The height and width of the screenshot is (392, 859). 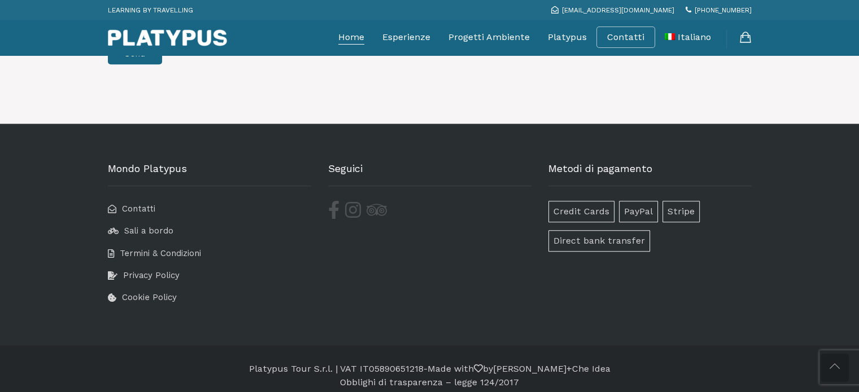 I want to click on a: Progetti Ambiente, so click(x=489, y=37).